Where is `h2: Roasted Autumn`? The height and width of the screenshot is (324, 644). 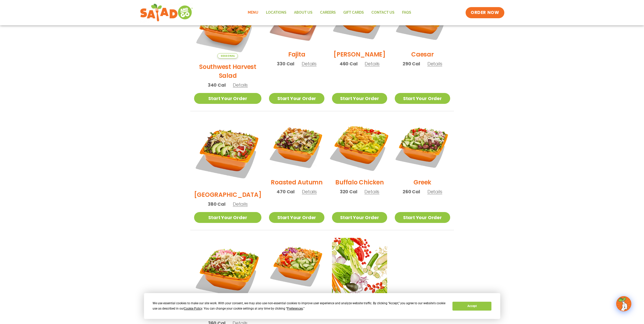
h2: Roasted Autumn is located at coordinates (297, 182).